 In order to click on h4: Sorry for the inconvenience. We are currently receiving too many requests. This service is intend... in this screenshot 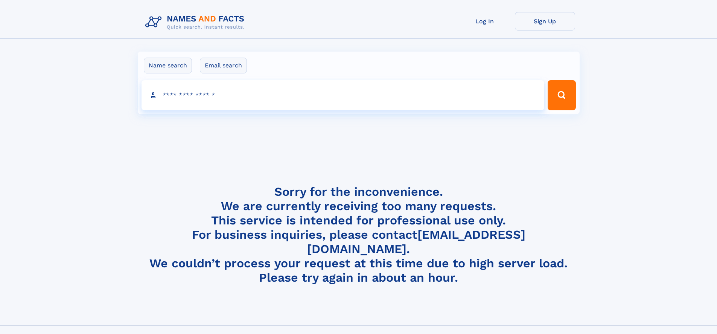, I will do `click(359, 234)`.